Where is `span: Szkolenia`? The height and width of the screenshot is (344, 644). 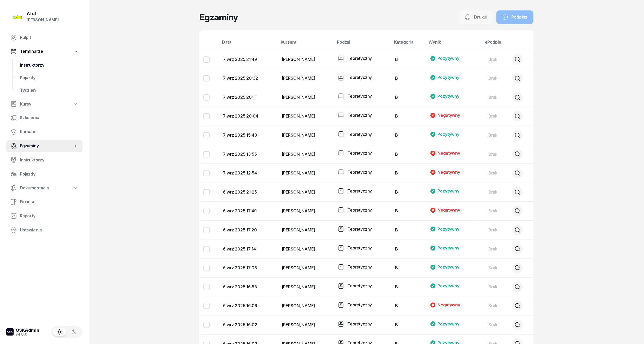
span: Szkolenia is located at coordinates (49, 118).